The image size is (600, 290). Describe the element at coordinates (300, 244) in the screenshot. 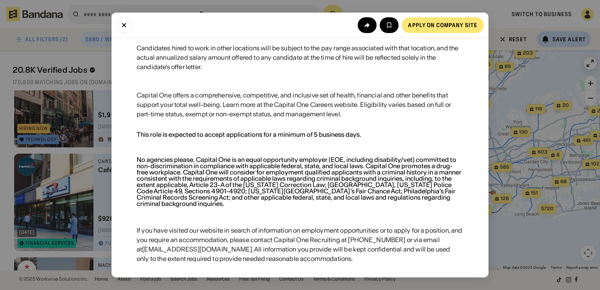

I see `div: If you have visited our website in search of information on employment opportunities or to apply ...` at that location.